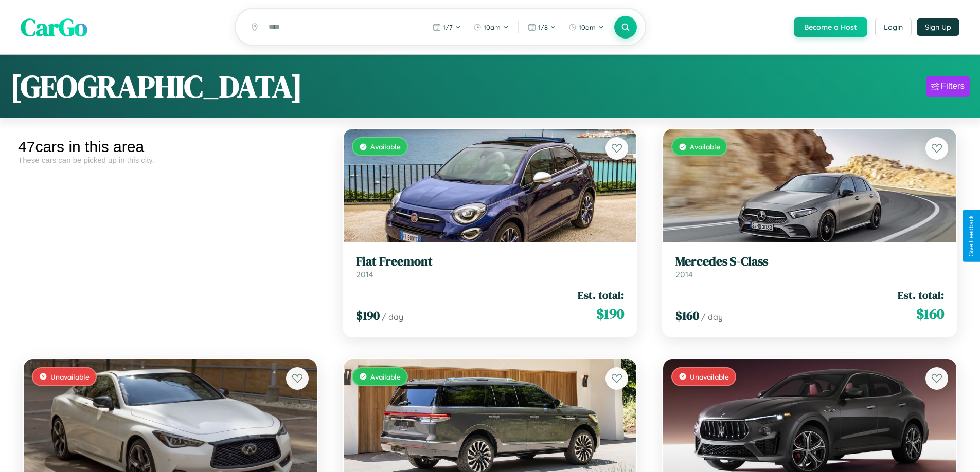  What do you see at coordinates (938, 28) in the screenshot?
I see `button: Sign Up` at bounding box center [938, 28].